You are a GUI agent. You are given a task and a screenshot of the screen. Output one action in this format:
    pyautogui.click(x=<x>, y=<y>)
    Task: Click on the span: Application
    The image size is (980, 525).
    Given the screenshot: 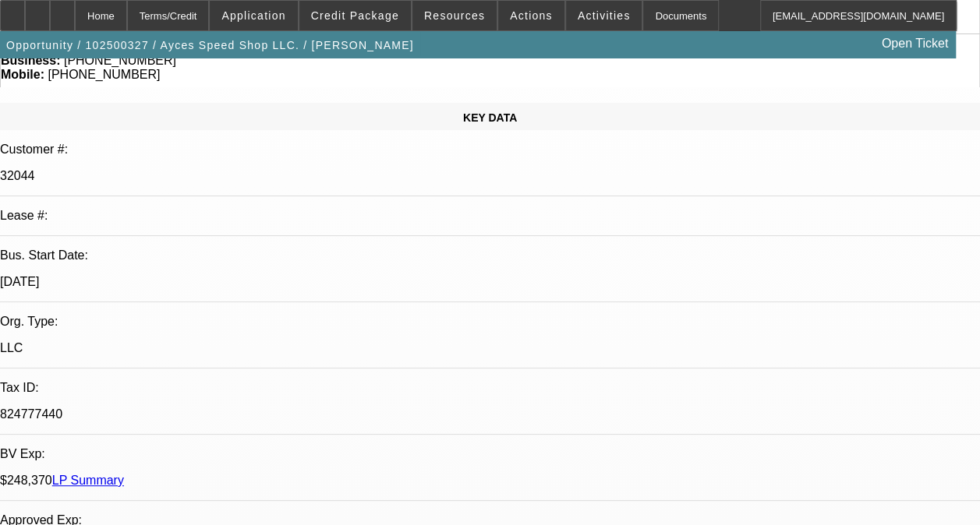 What is the action you would take?
    pyautogui.click(x=254, y=15)
    